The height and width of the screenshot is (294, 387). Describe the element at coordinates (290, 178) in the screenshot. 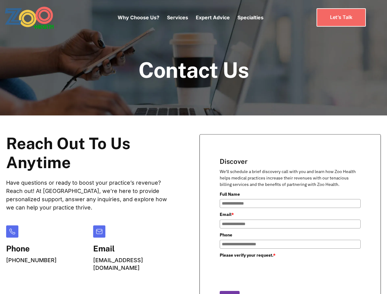

I see `p: We'll schedule a brief discovery call with you and learn how Zoo Health helps medical practices i...` at that location.